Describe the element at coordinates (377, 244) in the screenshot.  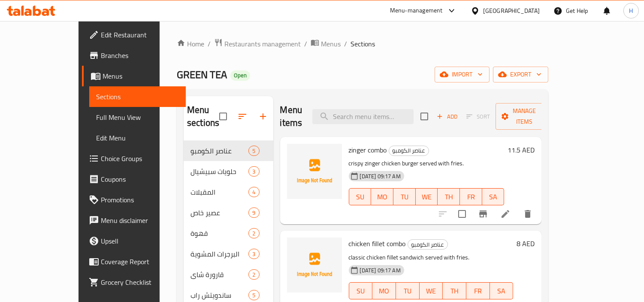
I see `span: chicken fillet combo` at that location.